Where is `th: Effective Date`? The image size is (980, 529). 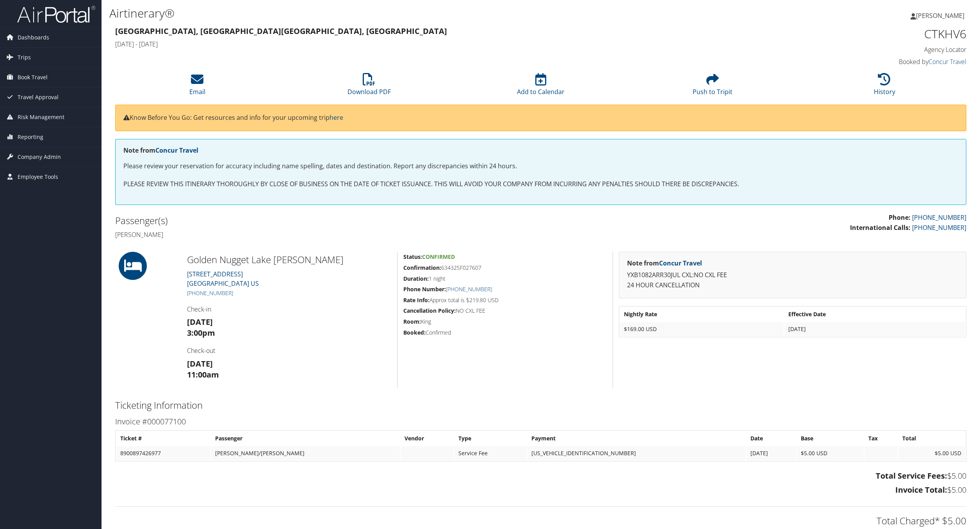 th: Effective Date is located at coordinates (874, 314).